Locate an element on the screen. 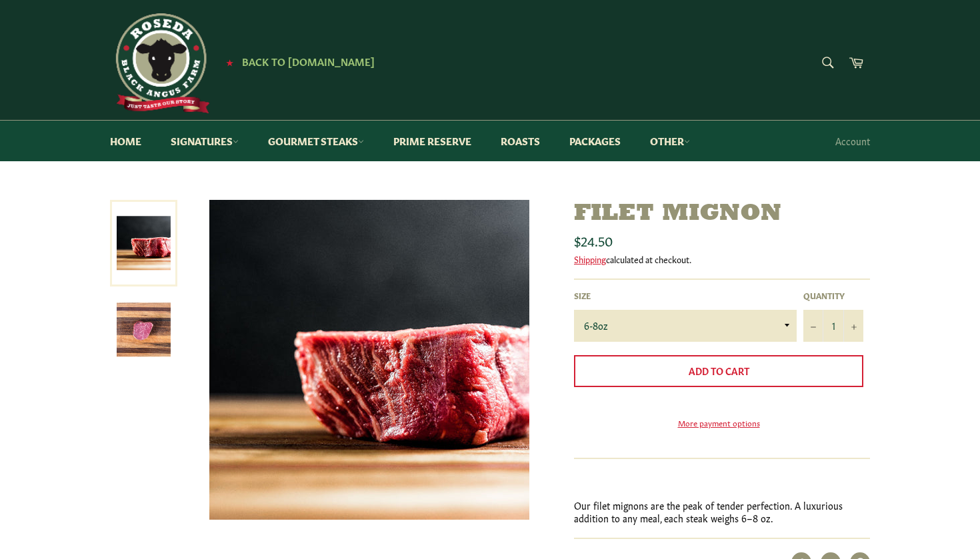 Image resolution: width=980 pixels, height=559 pixels. p: Our filet mignons are the peak of tender perfection. A luxurious addition to any meal, each steak... is located at coordinates (722, 512).